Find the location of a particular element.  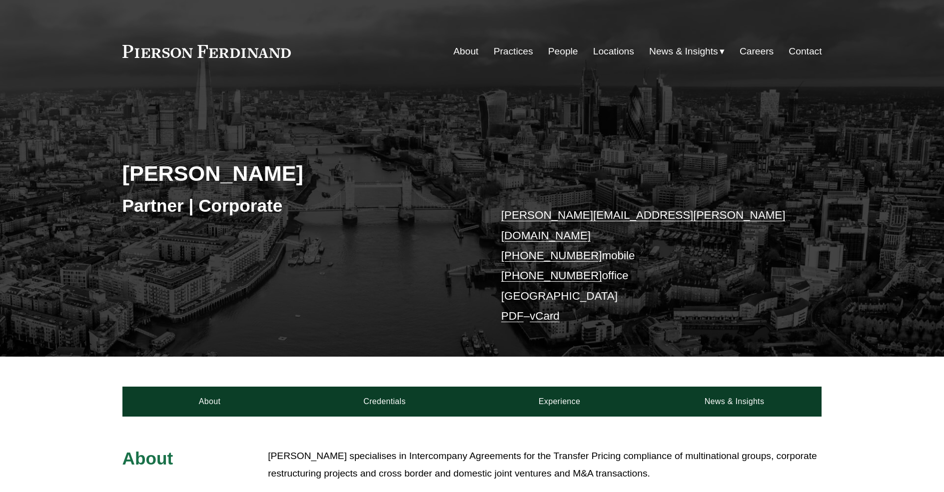

a: Practices is located at coordinates (513, 51).